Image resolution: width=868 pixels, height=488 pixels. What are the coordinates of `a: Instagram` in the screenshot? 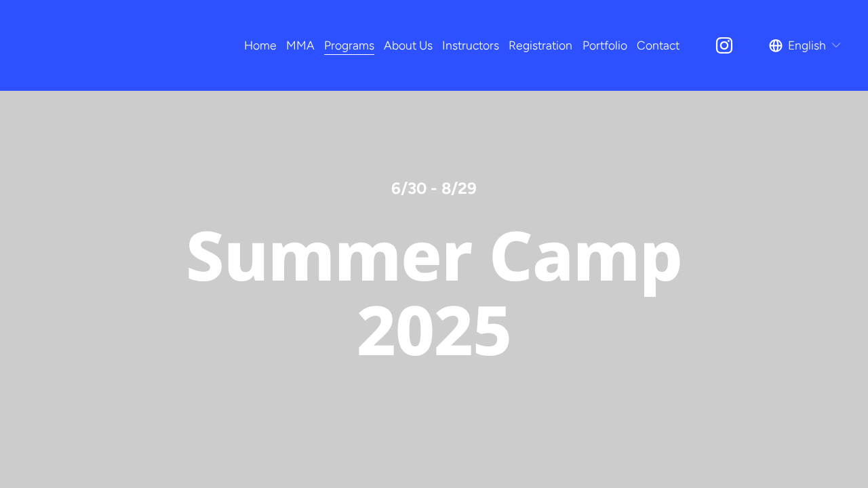 It's located at (724, 45).